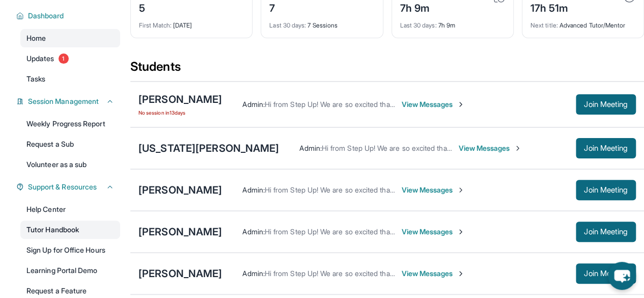 The image size is (644, 298). Describe the element at coordinates (622, 276) in the screenshot. I see `button: chat-button` at that location.